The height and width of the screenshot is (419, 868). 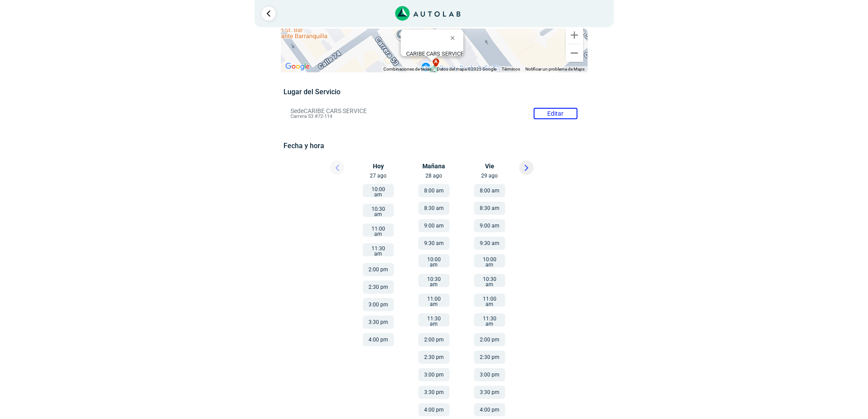 What do you see at coordinates (269, 14) in the screenshot?
I see `a: Ir al paso anterior` at bounding box center [269, 14].